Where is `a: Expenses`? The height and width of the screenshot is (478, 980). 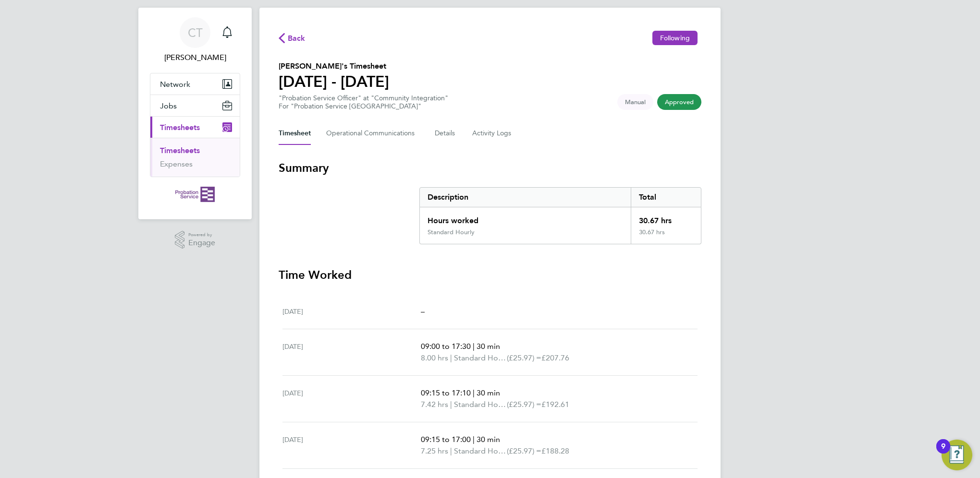 a: Expenses is located at coordinates (177, 163).